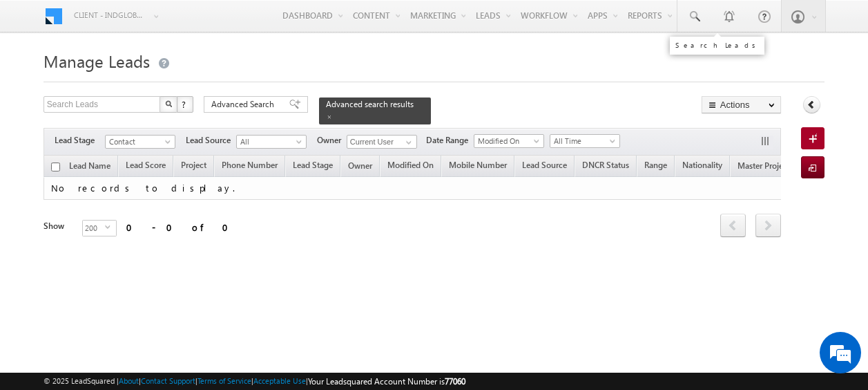 This screenshot has height=390, width=868. Describe the element at coordinates (110, 15) in the screenshot. I see `span: Client - indglobal1 (77060)` at that location.